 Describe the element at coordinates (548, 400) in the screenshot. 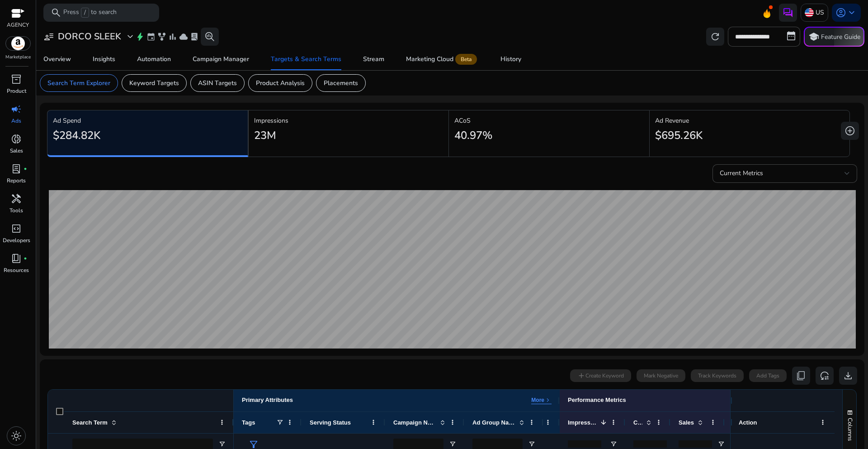

I see `span: keyboard_arrow_right` at that location.